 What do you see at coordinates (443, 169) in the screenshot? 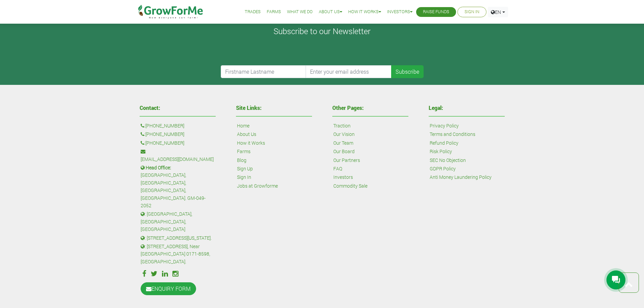
I see `a: GDPR Policy` at bounding box center [443, 169].